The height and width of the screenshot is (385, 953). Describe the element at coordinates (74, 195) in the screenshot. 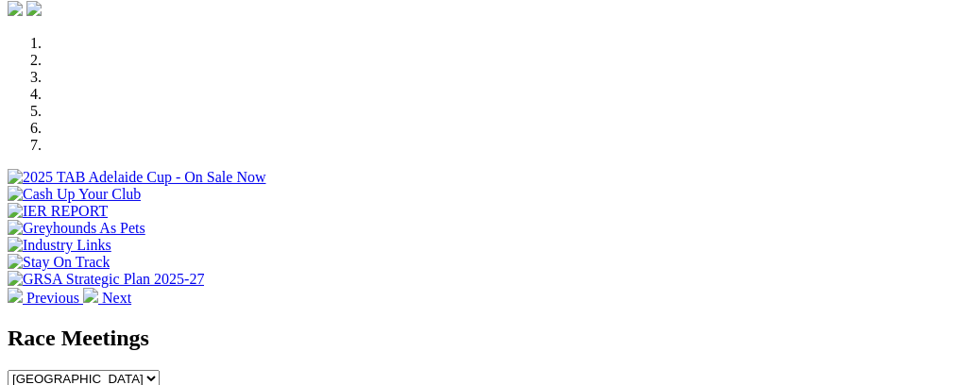

I see `img: Cash Up Your Club` at that location.